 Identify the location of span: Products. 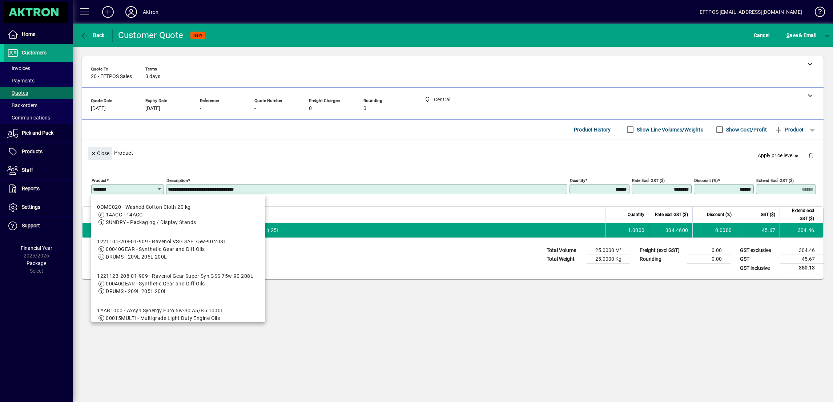
(32, 152).